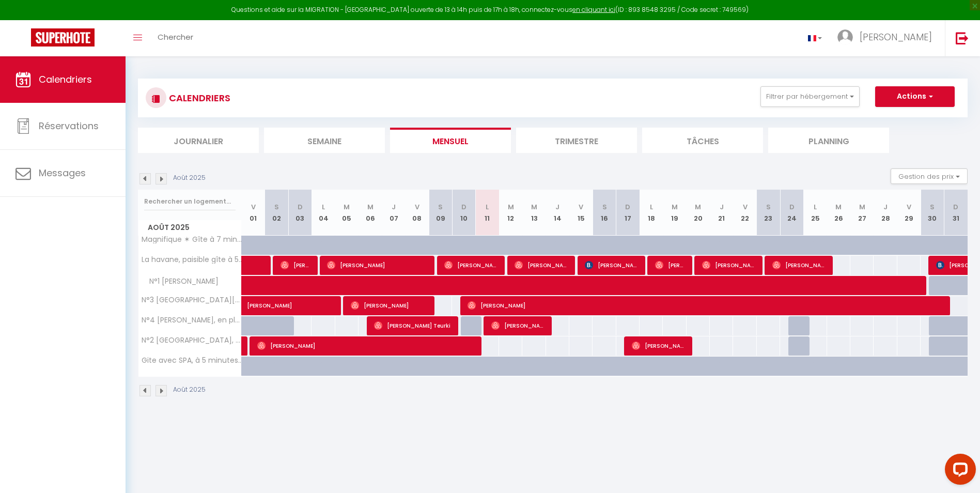  Describe the element at coordinates (915, 97) in the screenshot. I see `button: Actions` at that location.